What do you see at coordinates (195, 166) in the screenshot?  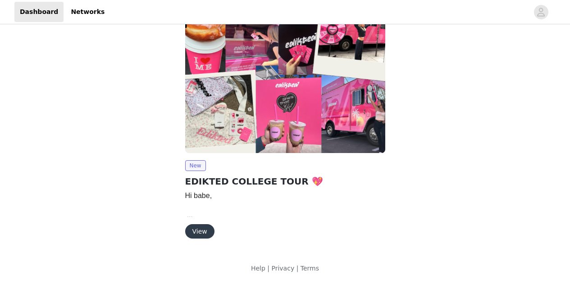 I see `span: New` at bounding box center [195, 166].